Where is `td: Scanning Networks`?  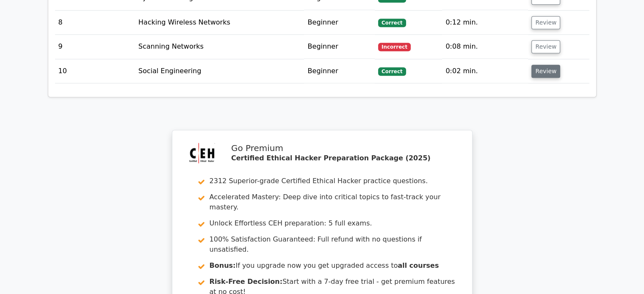 td: Scanning Networks is located at coordinates (220, 47).